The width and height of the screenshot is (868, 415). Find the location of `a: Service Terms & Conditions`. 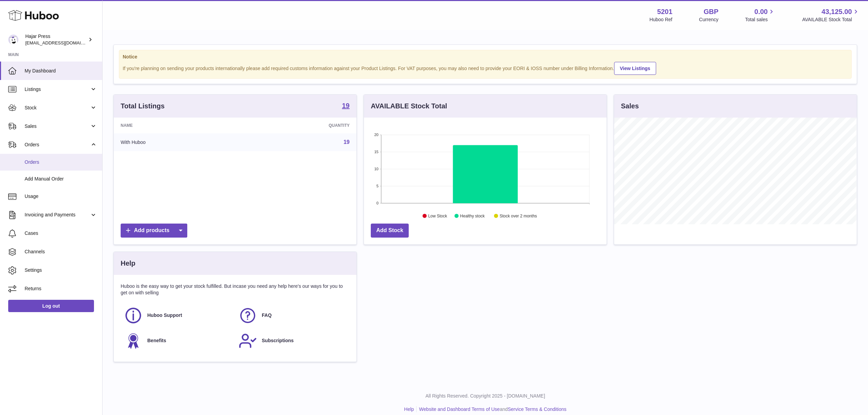

a: Service Terms & Conditions is located at coordinates (538, 409).